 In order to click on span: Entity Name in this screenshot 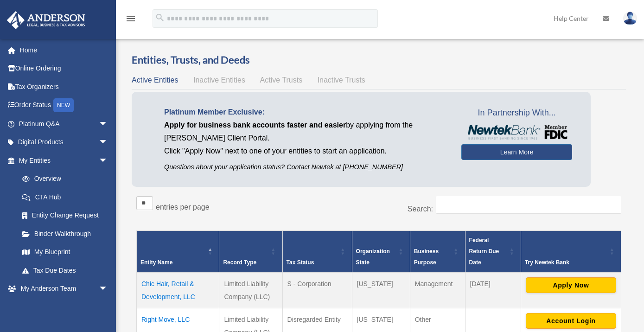, I will do `click(156, 263)`.